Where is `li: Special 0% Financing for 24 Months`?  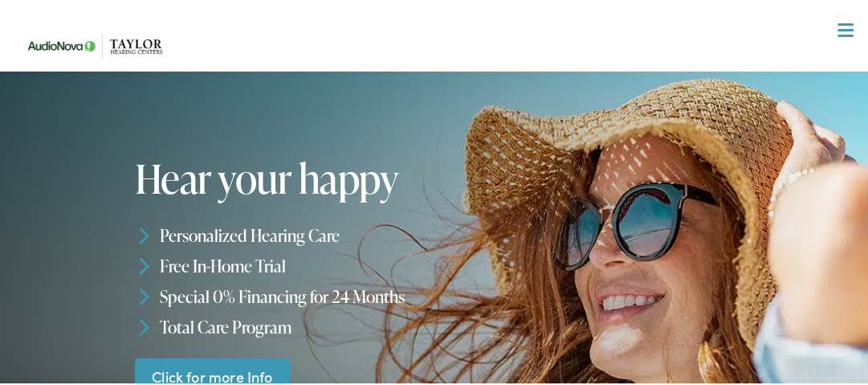 li: Special 0% Financing for 24 Months is located at coordinates (352, 294).